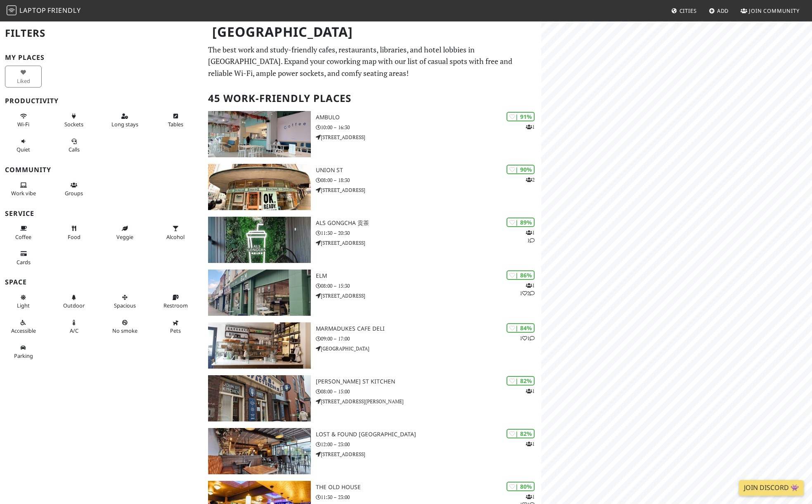  What do you see at coordinates (175, 301) in the screenshot?
I see `button: Restroom` at bounding box center [175, 301].